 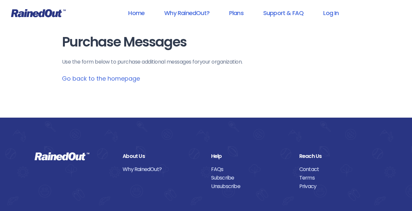 What do you see at coordinates (331, 13) in the screenshot?
I see `a: Log In` at bounding box center [331, 13].